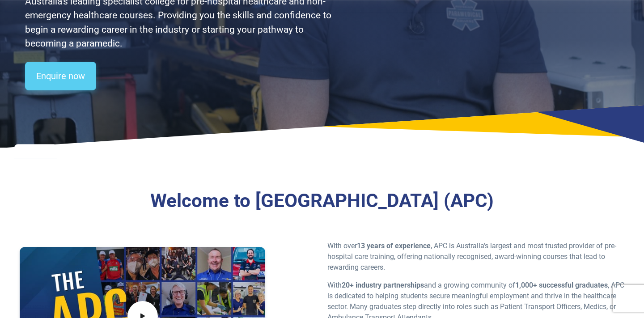 The width and height of the screenshot is (644, 318). What do you see at coordinates (476, 257) in the screenshot?
I see `p: With over , APC is Australia’s largest and most trusted provider of pre-hospital care training, o...` at bounding box center [476, 257].